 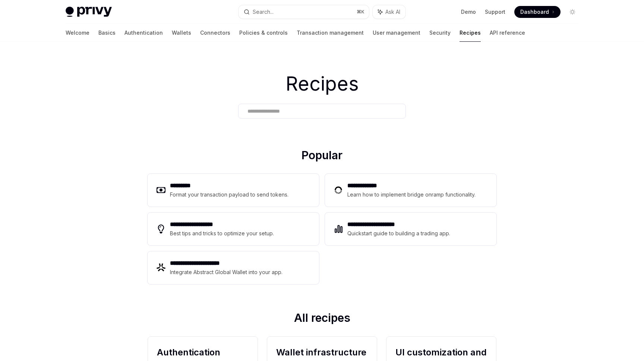 I want to click on a: Authentication, so click(x=143, y=33).